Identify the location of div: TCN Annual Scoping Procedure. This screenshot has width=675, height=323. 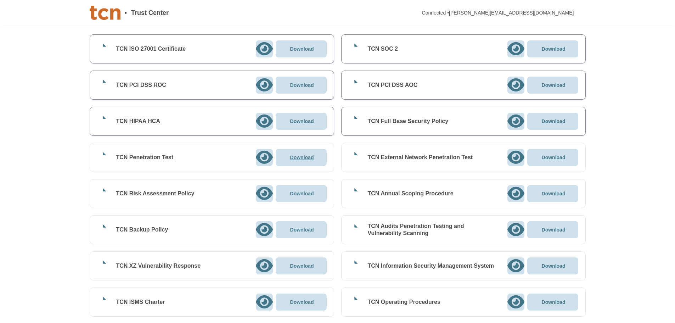
(410, 193).